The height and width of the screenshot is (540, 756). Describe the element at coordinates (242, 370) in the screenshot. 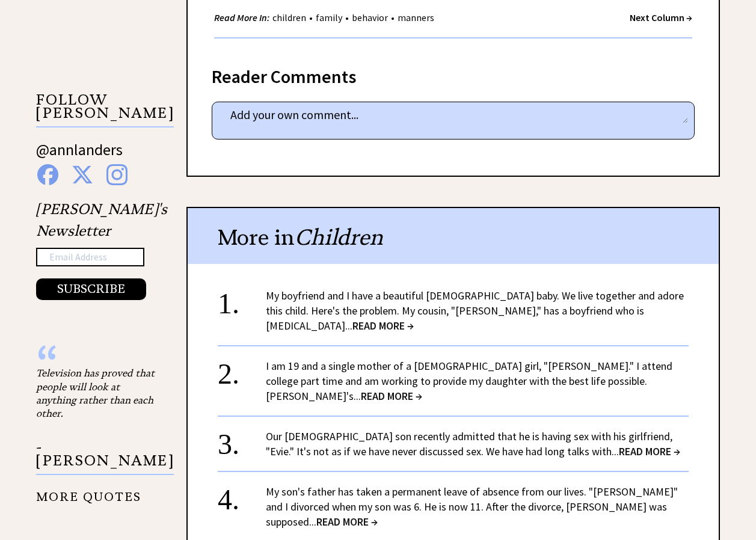

I see `div: 2.` at that location.